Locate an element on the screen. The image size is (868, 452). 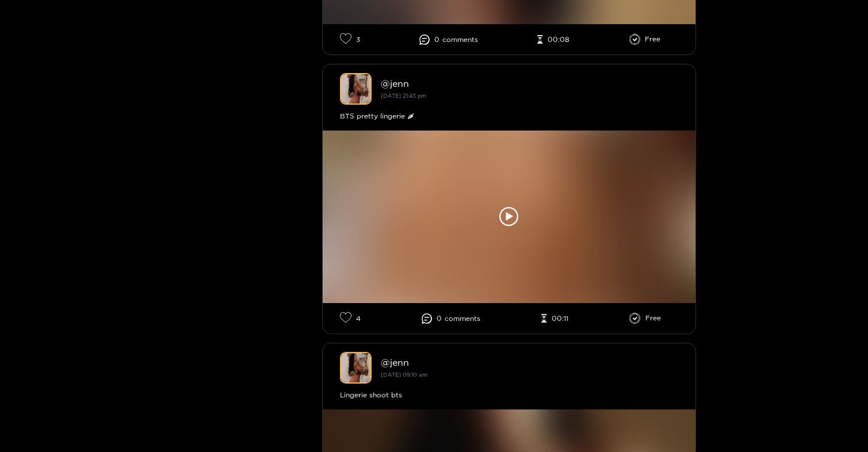
div: Lingerie shoot bts is located at coordinates (509, 395).